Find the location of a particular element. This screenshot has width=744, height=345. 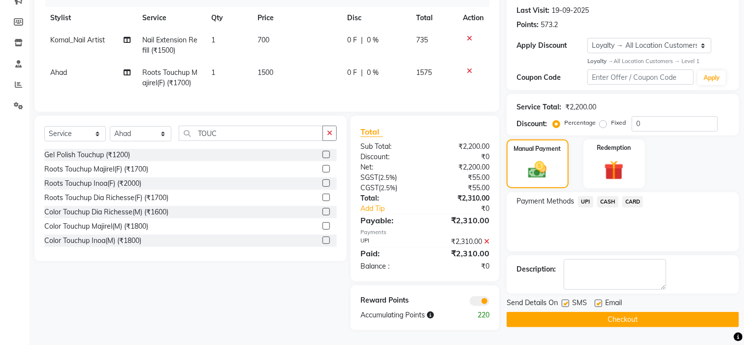

span: 700 is located at coordinates (264, 40).